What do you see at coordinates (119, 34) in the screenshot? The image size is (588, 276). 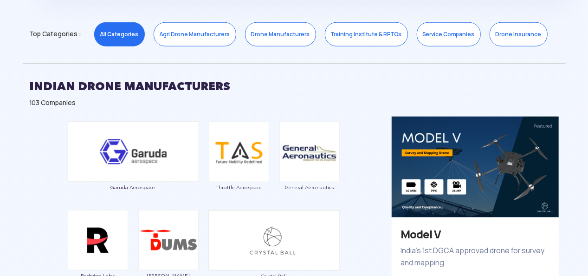 I see `a: All Categories` at bounding box center [119, 34].